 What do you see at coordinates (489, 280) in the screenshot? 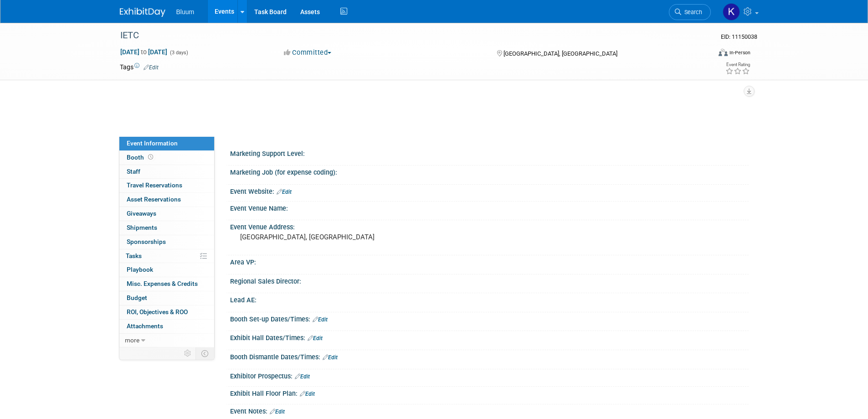
I see `div: Regional Sales Director:` at bounding box center [489, 280].